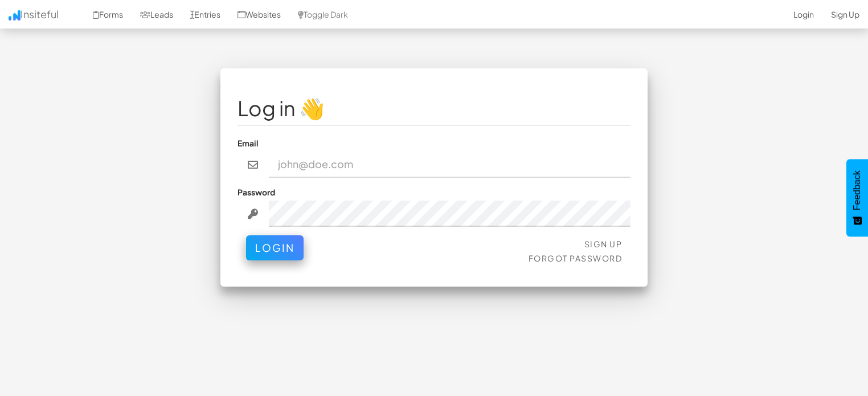 The height and width of the screenshot is (396, 868). I want to click on label: Password, so click(256, 192).